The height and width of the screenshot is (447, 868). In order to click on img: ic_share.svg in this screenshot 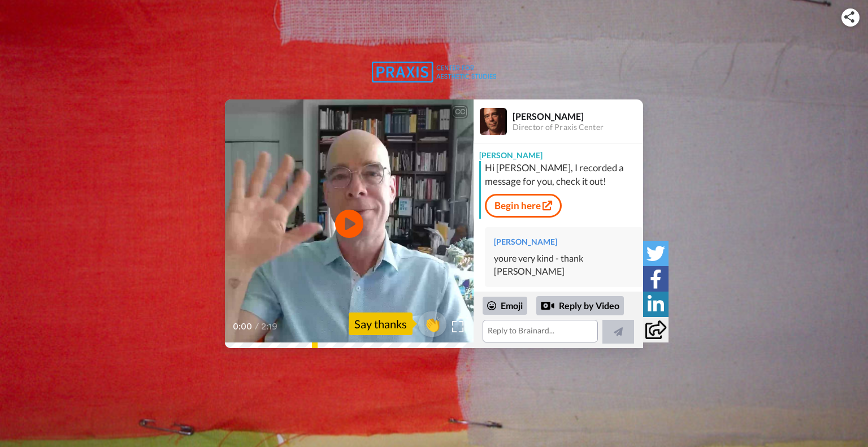, I will do `click(849, 17)`.